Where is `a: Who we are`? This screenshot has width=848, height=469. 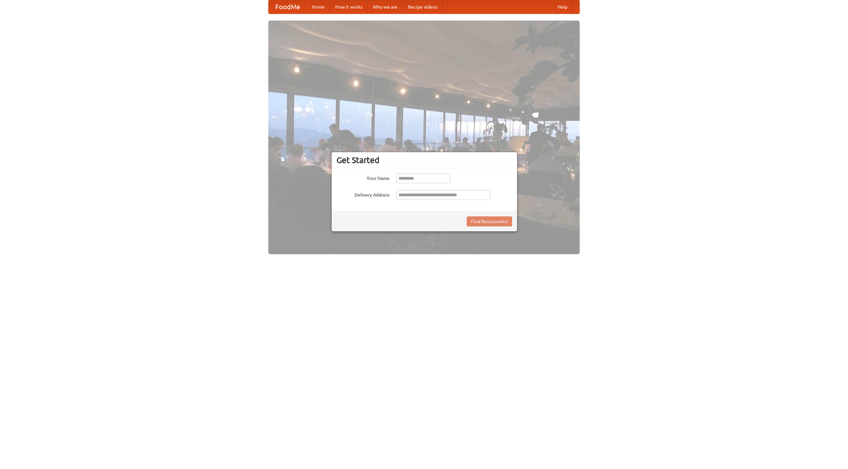 a: Who we are is located at coordinates (385, 7).